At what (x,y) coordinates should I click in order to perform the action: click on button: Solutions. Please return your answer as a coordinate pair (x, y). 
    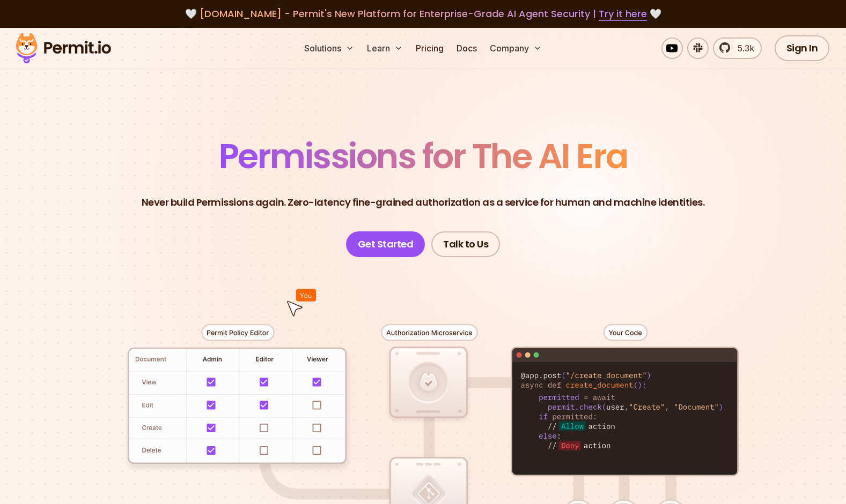
    Looking at the image, I should click on (329, 48).